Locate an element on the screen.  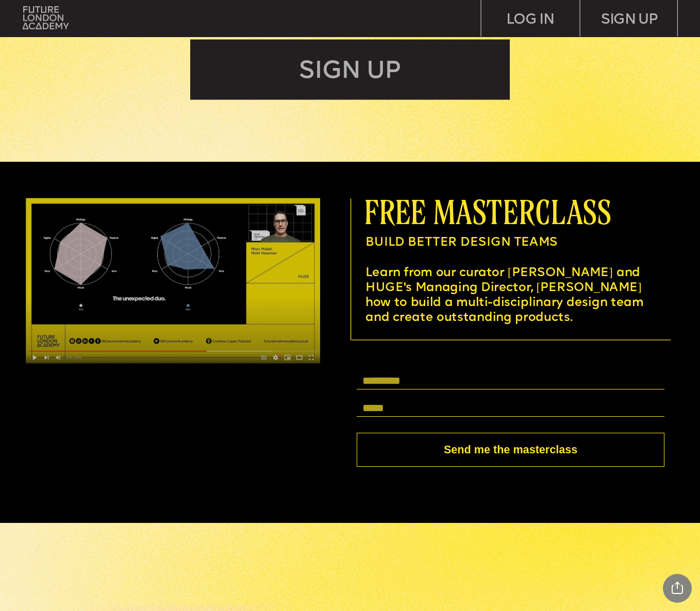
img: upload-bfdffa89-fac7-4f57-a443-c7c39906ba42.png is located at coordinates (45, 18).